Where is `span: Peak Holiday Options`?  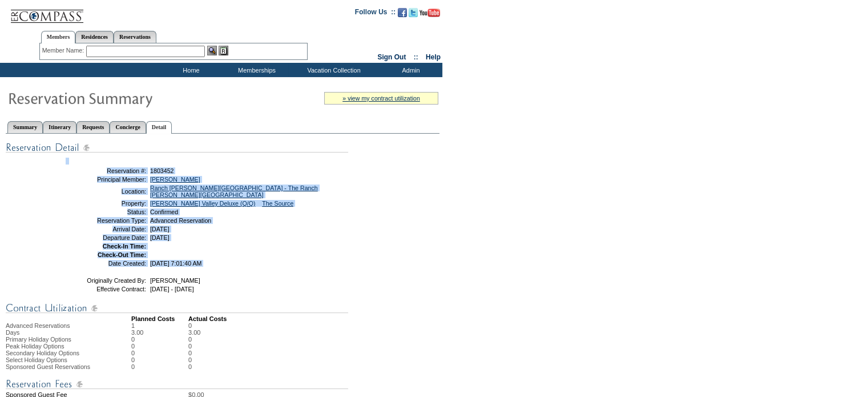 span: Peak Holiday Options is located at coordinates (34, 346).